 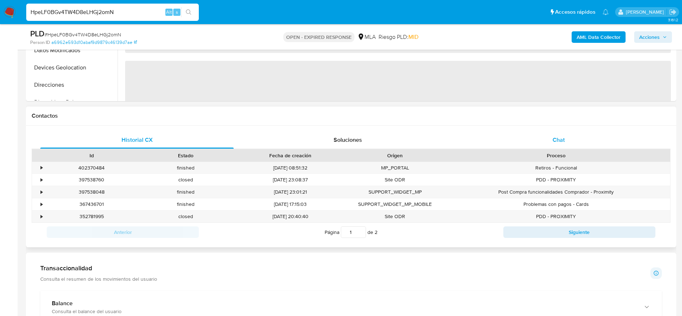 What do you see at coordinates (92, 168) in the screenshot?
I see `div: 402370484` at bounding box center [92, 168].